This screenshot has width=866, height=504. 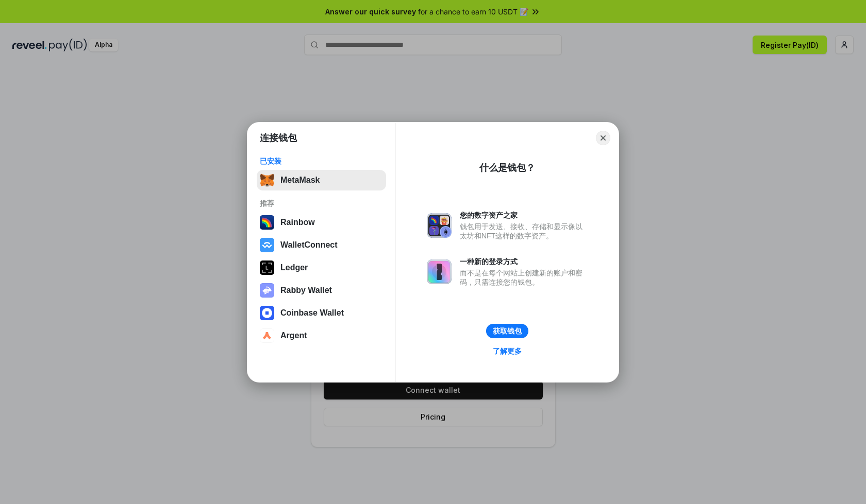 What do you see at coordinates (524, 215) in the screenshot?
I see `div: 您的数字资产之家` at bounding box center [524, 215].